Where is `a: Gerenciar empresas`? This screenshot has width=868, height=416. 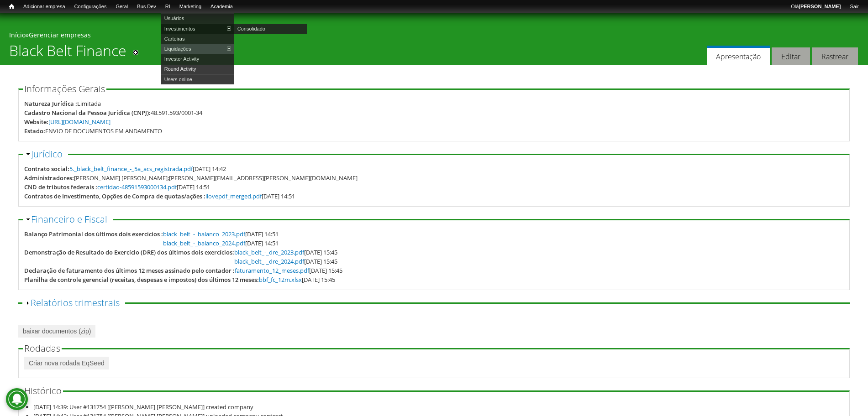
a: Gerenciar empresas is located at coordinates (60, 35).